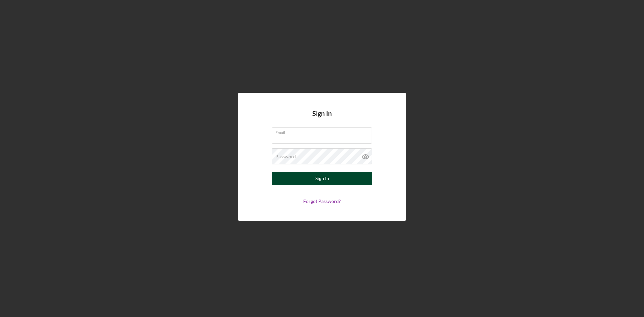  I want to click on h4: Sign In, so click(322, 118).